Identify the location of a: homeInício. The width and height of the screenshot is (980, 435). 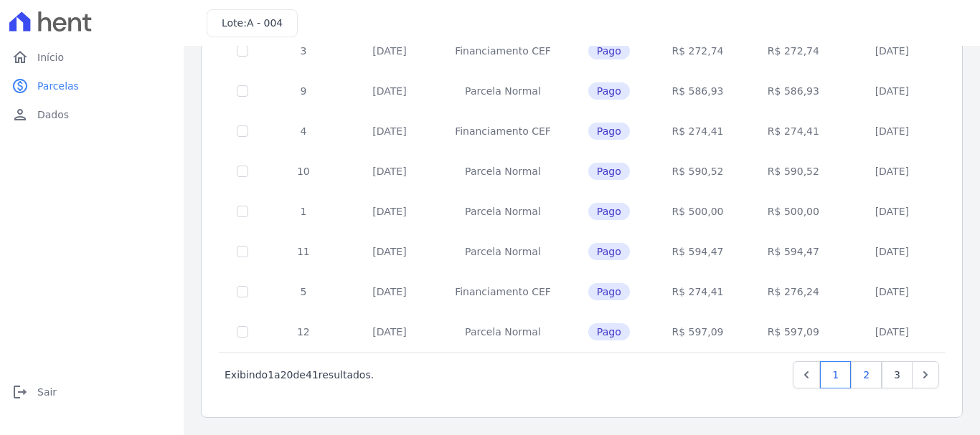
(92, 57).